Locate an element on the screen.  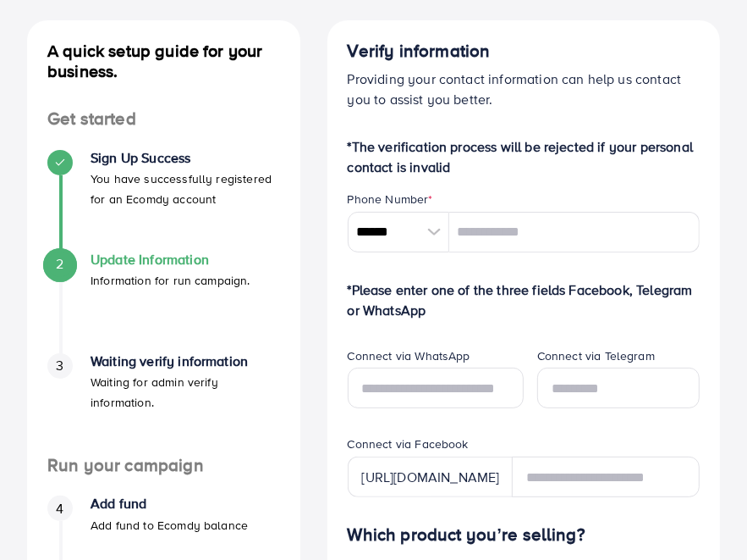
h4: Update Information is located at coordinates (170, 259).